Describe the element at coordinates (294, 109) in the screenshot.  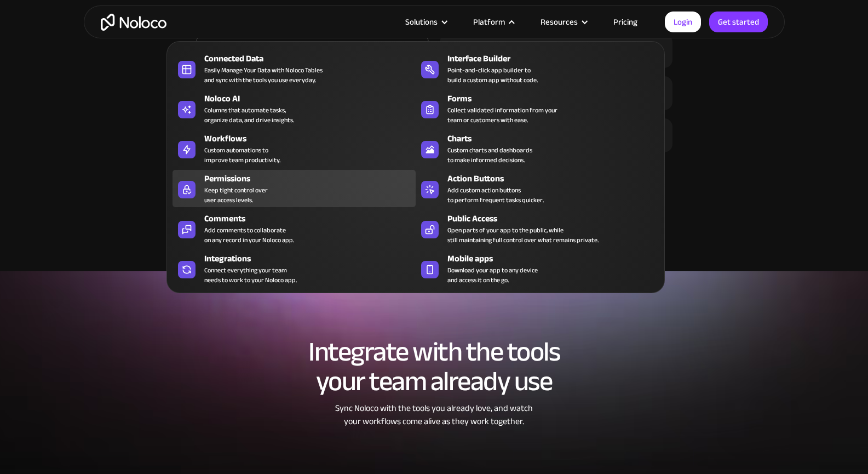
I see `a: Noloco AIColumns that automate tasks,organize data, and drive insights.` at that location.